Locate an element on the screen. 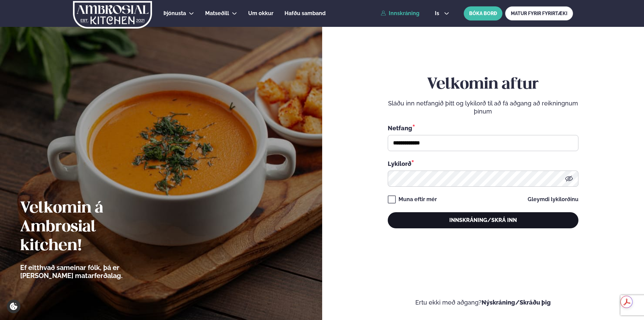 This screenshot has height=320, width=644. a: Matseðill is located at coordinates (217, 14).